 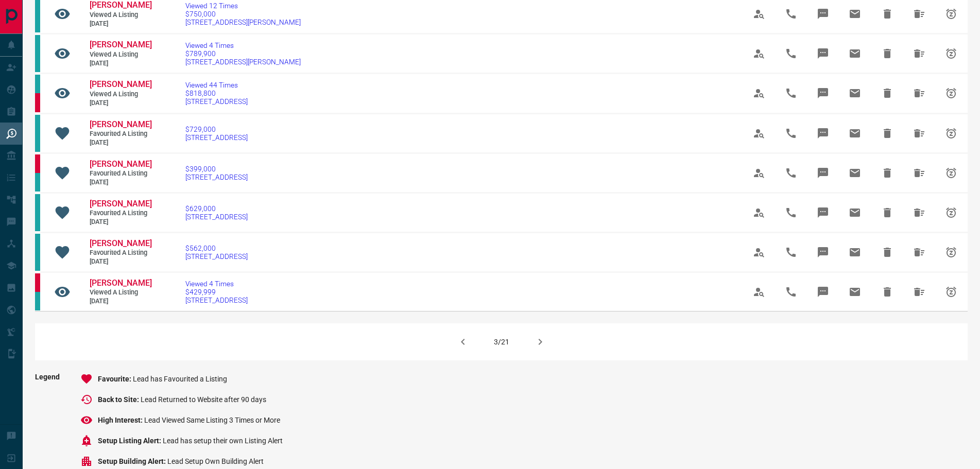 What do you see at coordinates (216, 209) in the screenshot?
I see `span: $629,000` at bounding box center [216, 209].